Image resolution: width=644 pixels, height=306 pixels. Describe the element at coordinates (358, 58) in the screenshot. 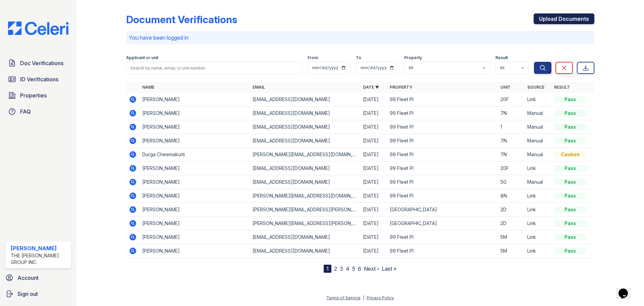

I see `label: To` at that location.